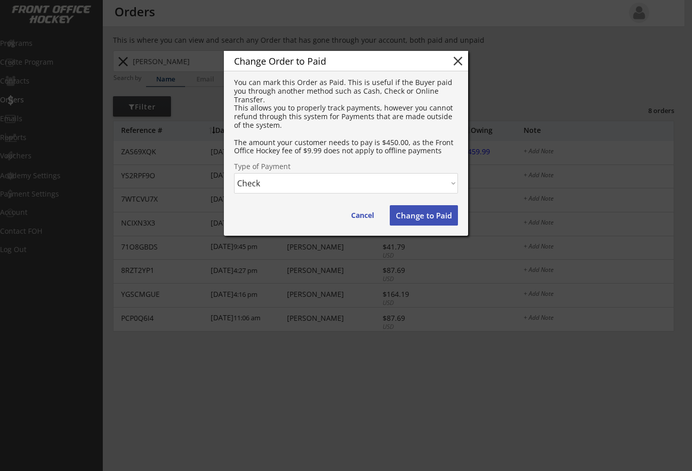 Image resolution: width=692 pixels, height=471 pixels. Describe the element at coordinates (346, 166) in the screenshot. I see `div: Type of Payment` at that location.